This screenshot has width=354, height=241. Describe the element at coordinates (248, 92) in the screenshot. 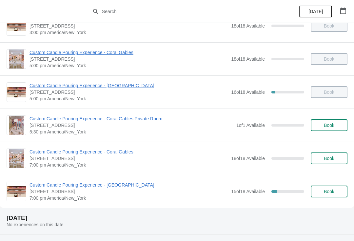

I see `span: 16 of 18 Available` at that location.